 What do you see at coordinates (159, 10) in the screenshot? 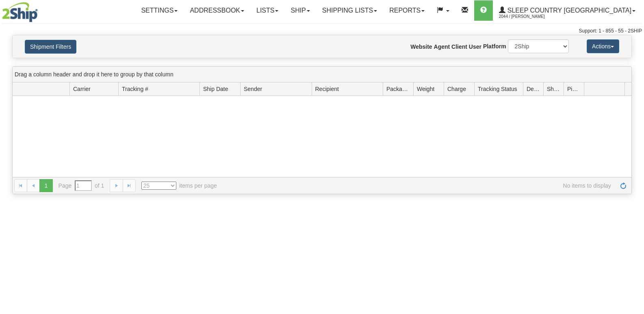
I see `a: Settings` at bounding box center [159, 10].